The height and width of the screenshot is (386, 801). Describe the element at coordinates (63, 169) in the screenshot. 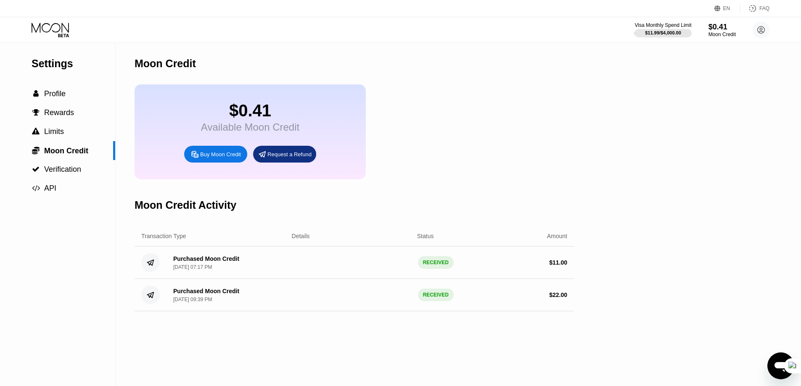

I see `span: Verification` at that location.